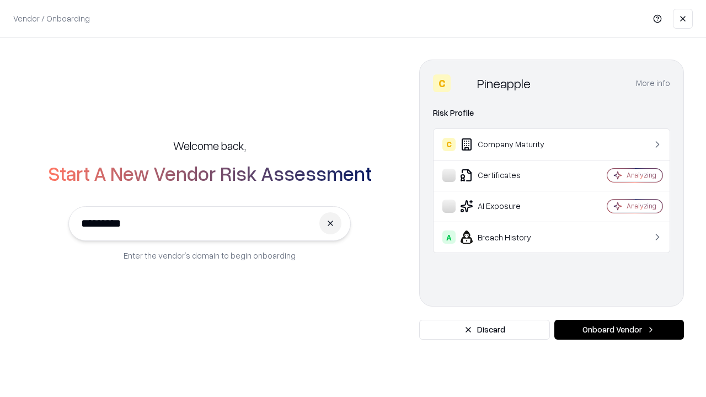  What do you see at coordinates (210, 173) in the screenshot?
I see `h2: Start A New Vendor Risk Assessment` at bounding box center [210, 173].